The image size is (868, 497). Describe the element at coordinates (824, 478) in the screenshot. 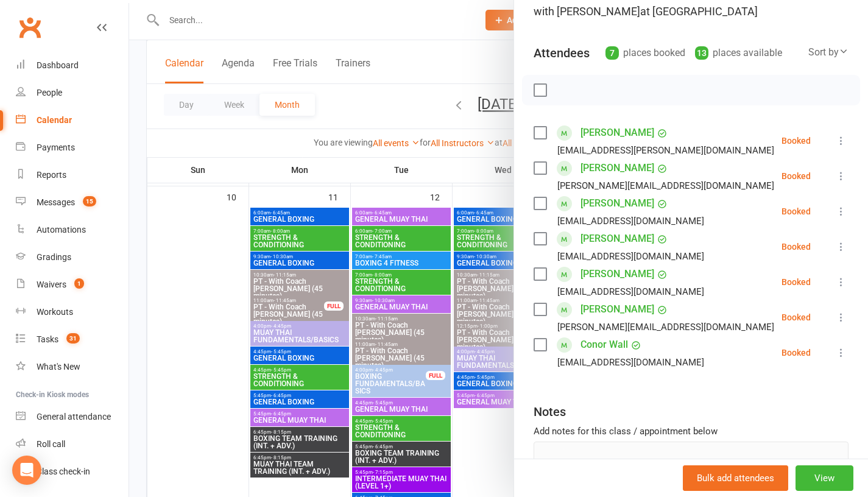

I see `button: View` at that location.